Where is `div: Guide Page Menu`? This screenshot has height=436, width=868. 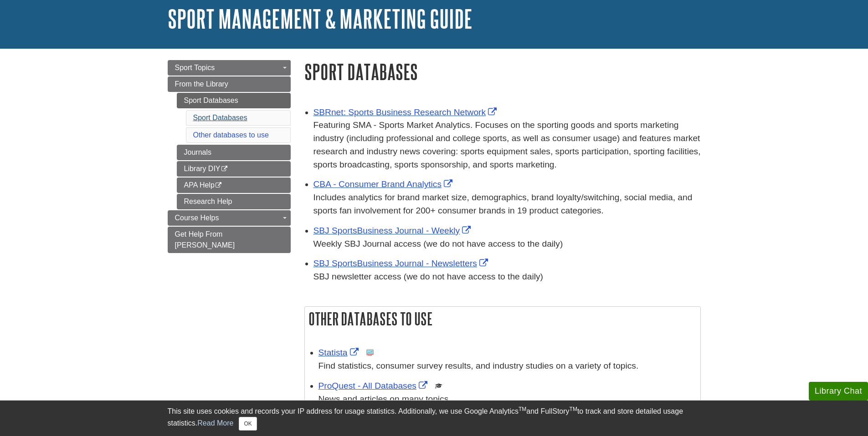 div: Guide Page Menu is located at coordinates (230, 156).